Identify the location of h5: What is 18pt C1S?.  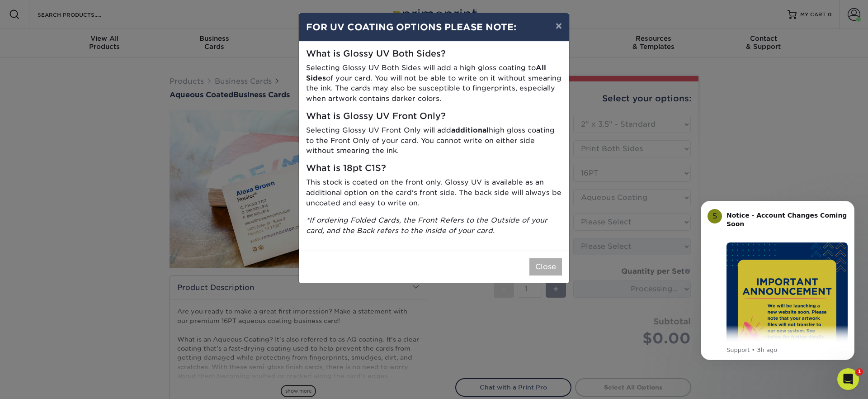
(434, 168).